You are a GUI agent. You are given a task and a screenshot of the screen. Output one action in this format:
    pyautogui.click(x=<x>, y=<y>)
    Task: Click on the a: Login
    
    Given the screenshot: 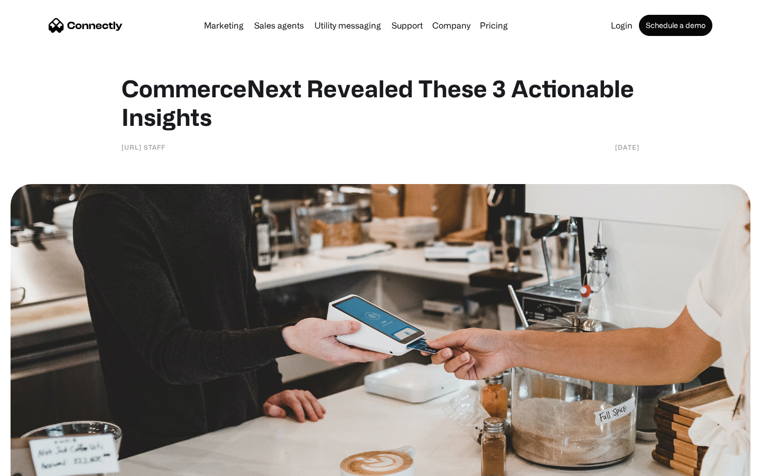 What is the action you would take?
    pyautogui.click(x=621, y=25)
    